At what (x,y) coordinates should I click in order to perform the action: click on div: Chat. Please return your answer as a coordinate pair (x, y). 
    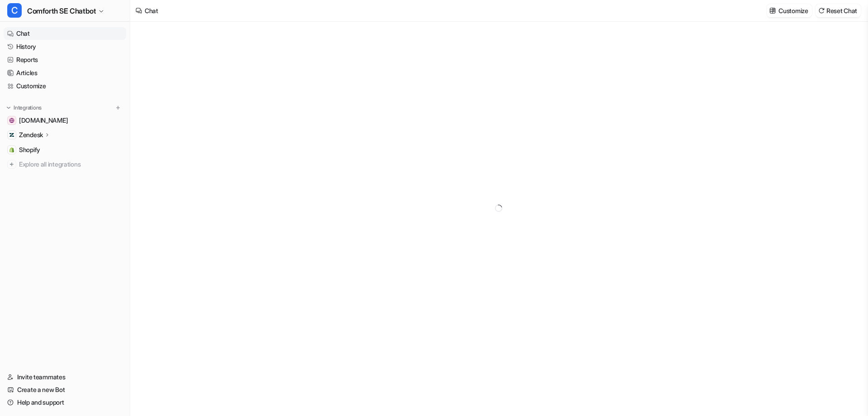
    Looking at the image, I should click on (152, 11).